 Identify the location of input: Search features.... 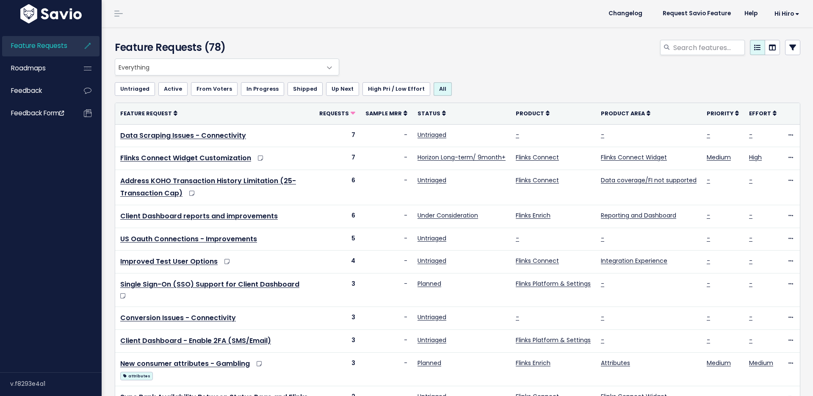
(709, 47).